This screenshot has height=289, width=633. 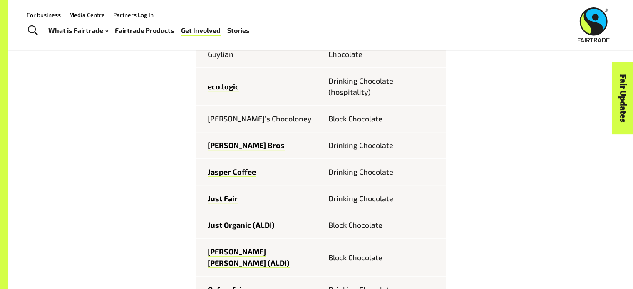 What do you see at coordinates (223, 199) in the screenshot?
I see `a: Just Fair` at bounding box center [223, 199].